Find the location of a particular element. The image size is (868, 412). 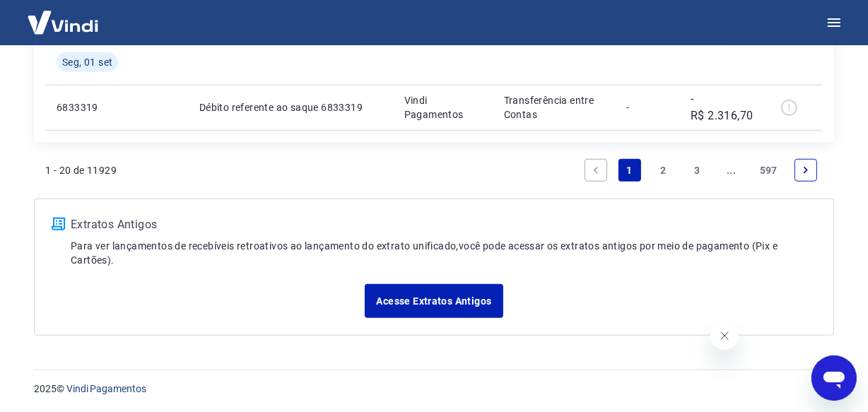

p: 2025 © is located at coordinates (434, 389).